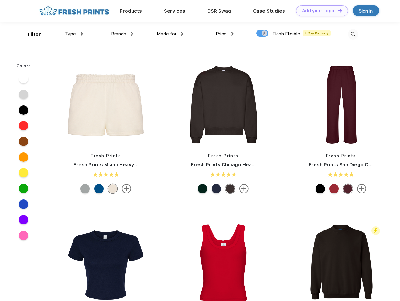 The image size is (400, 301). I want to click on img: fo%20logo%202.webp, so click(74, 11).